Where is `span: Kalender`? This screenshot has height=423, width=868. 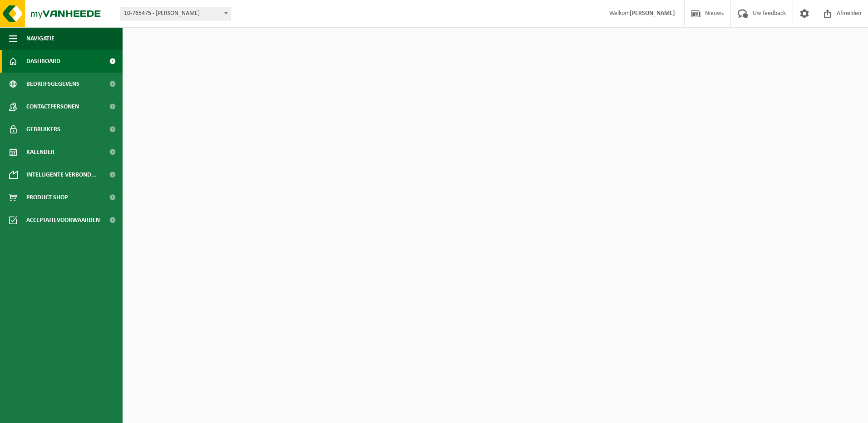 span: Kalender is located at coordinates (40, 152).